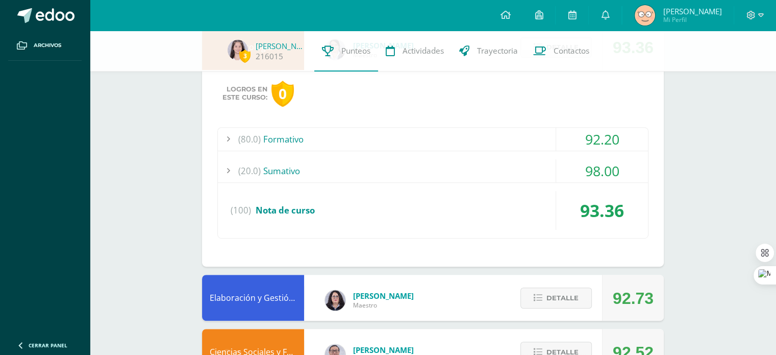 The image size is (776, 355). Describe the element at coordinates (497, 51) in the screenshot. I see `span: Trayectoria` at that location.